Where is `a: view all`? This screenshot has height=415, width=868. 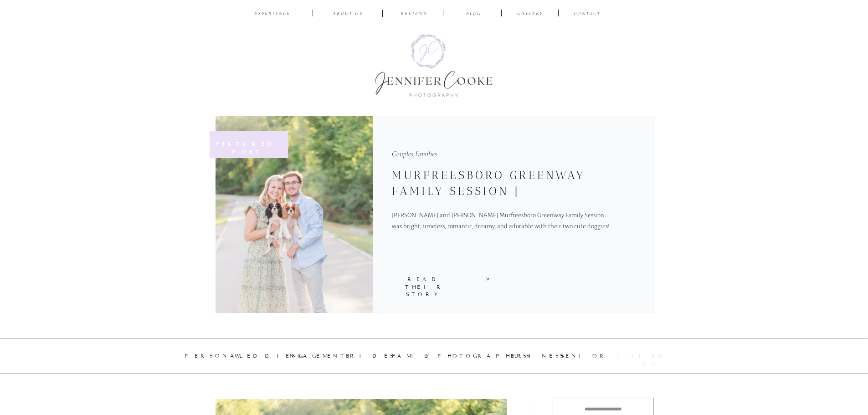
a: view all is located at coordinates (649, 356).